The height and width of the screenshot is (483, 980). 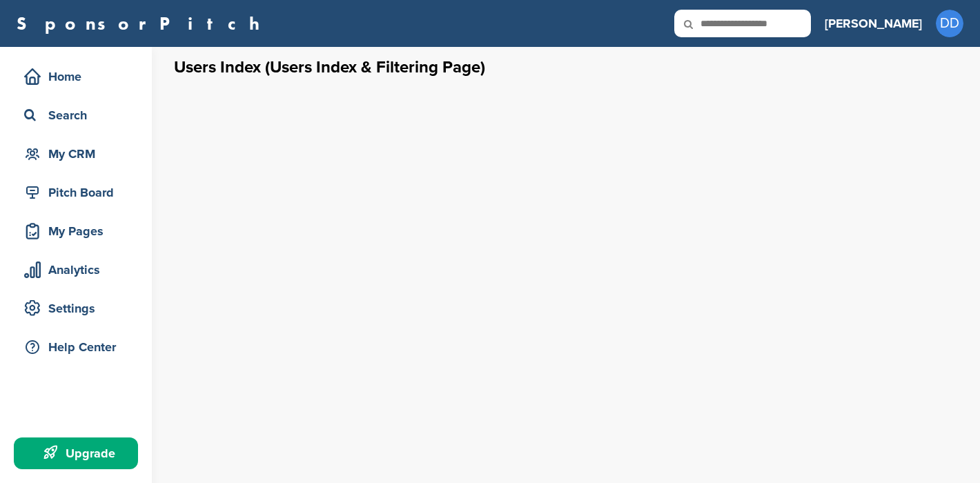 I want to click on a: Home, so click(x=76, y=76).